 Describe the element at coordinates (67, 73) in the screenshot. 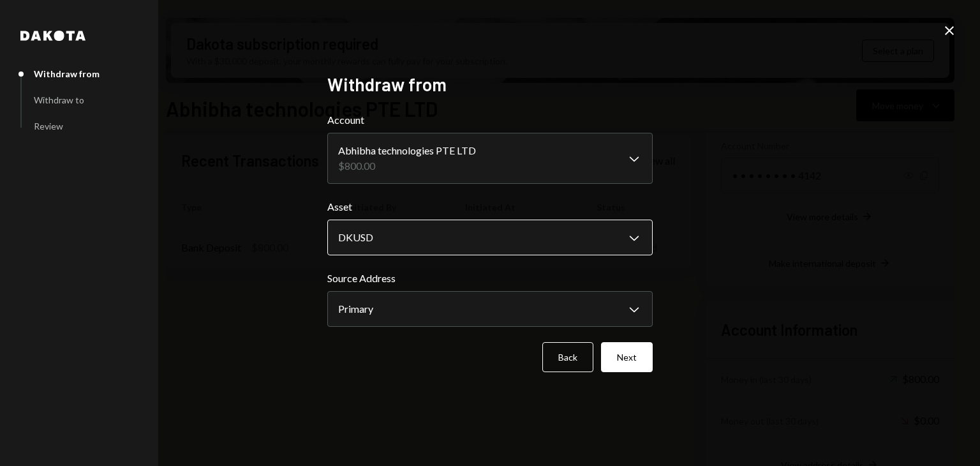

I see `div: Withdraw from` at that location.